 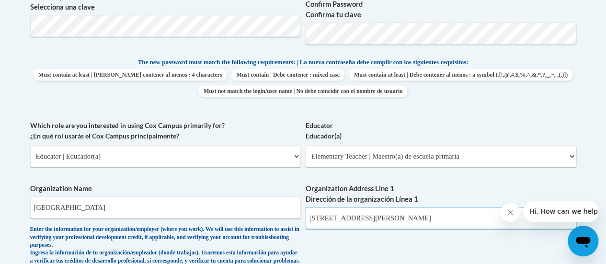 What do you see at coordinates (441, 194) in the screenshot?
I see `label: Organization Address Line 1 Dirección de la organización Línea 1` at bounding box center [441, 194].